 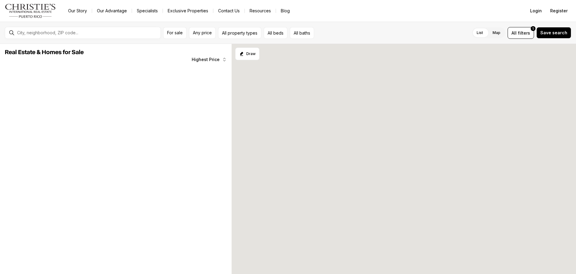 What do you see at coordinates (497, 33) in the screenshot?
I see `label: Map` at bounding box center [497, 33].